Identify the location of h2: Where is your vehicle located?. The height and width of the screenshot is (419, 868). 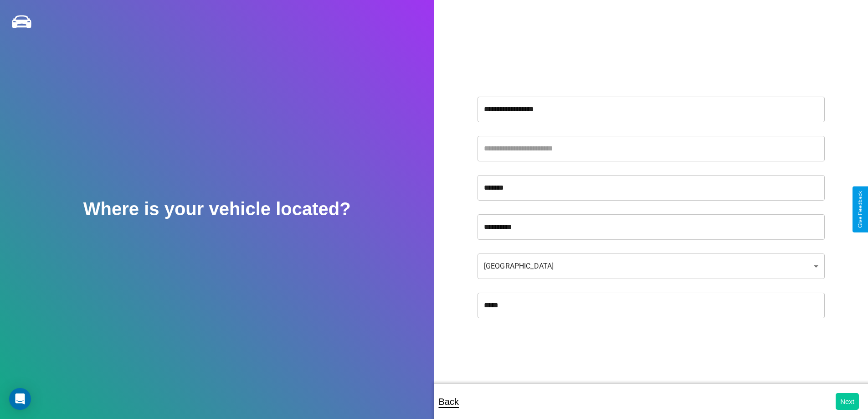
(217, 209).